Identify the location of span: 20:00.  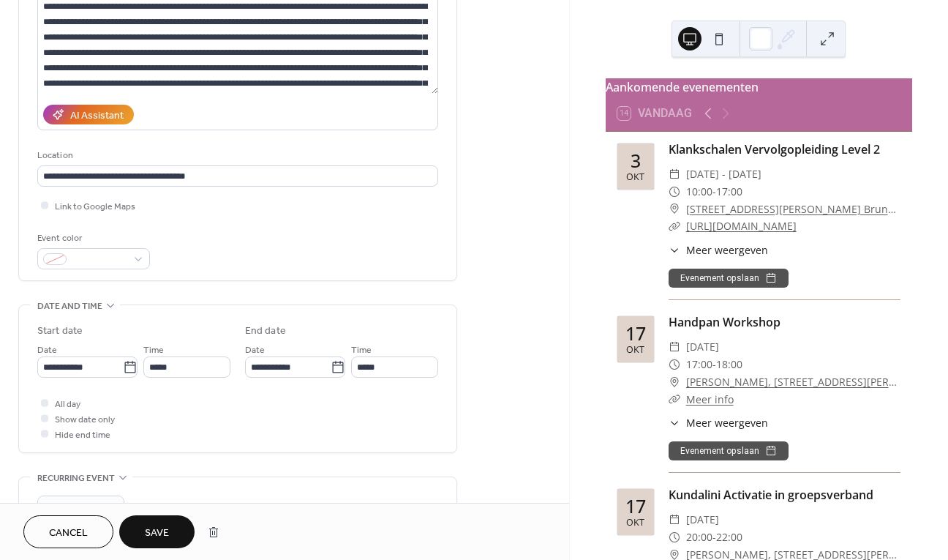
(699, 537).